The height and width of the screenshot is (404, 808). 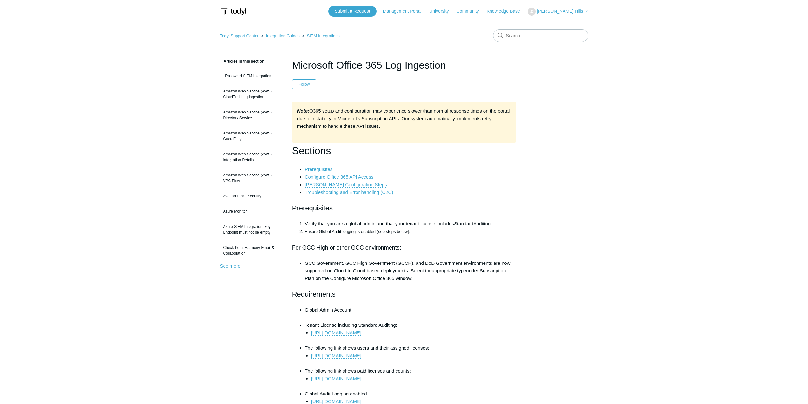 I want to click on div: O365 setup and configuration may experience slower than normal response times on the portal due t..., so click(x=404, y=122).